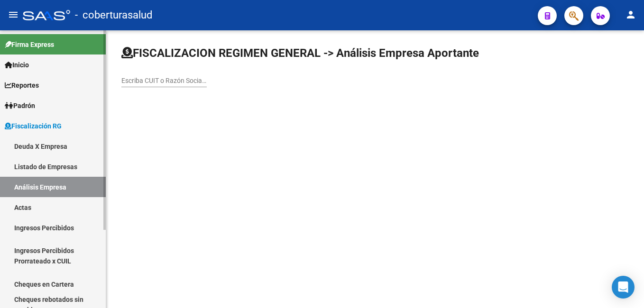  Describe the element at coordinates (113, 15) in the screenshot. I see `span: - coberturasalud` at that location.